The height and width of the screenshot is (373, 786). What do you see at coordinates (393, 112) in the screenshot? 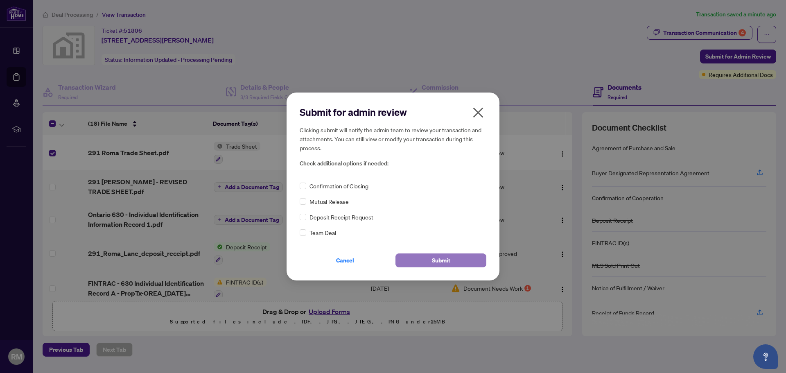
I see `h2: Submit for admin review` at bounding box center [393, 112].